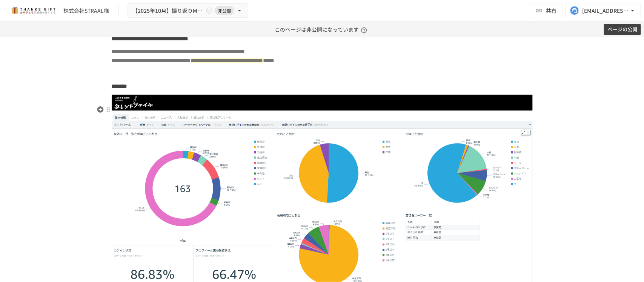  What do you see at coordinates (551, 10) in the screenshot?
I see `span: 共有` at bounding box center [551, 10].